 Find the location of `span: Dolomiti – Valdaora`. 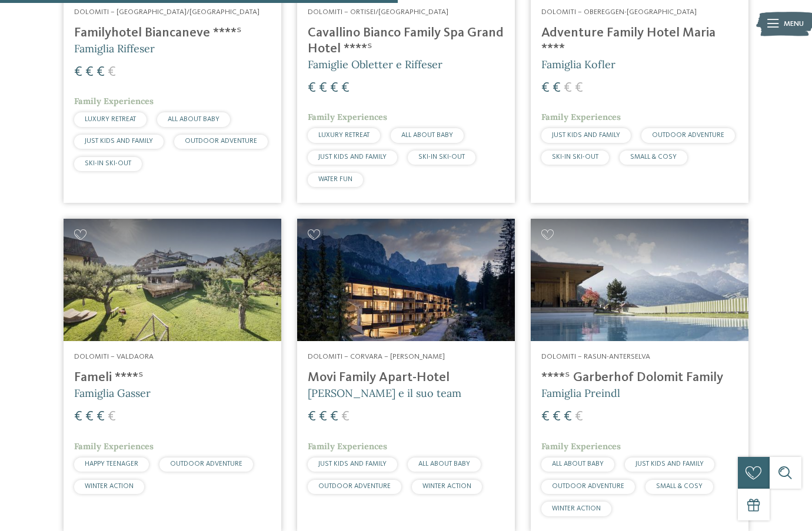

span: Dolomiti – Valdaora is located at coordinates (114, 357).